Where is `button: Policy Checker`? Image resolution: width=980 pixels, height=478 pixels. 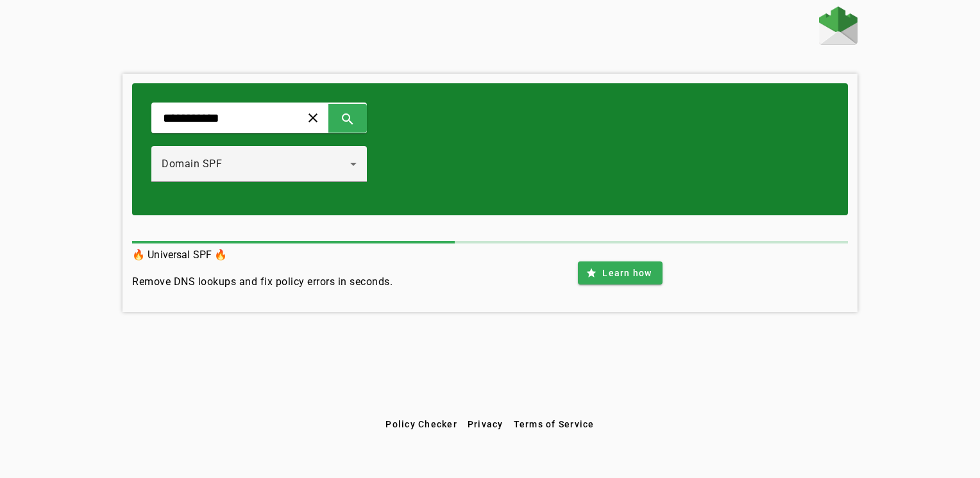 button: Policy Checker is located at coordinates (421, 424).